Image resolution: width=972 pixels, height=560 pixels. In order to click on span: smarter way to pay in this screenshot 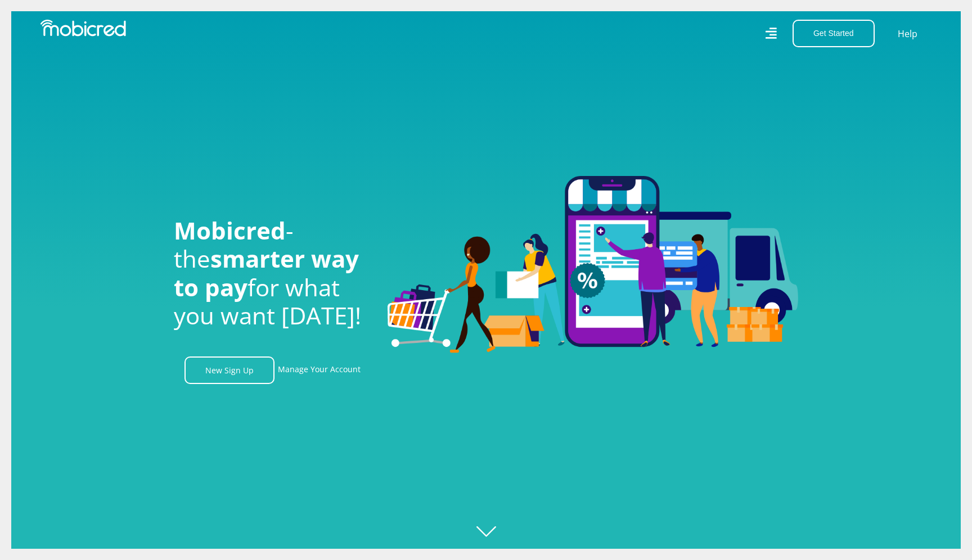, I will do `click(266, 272)`.